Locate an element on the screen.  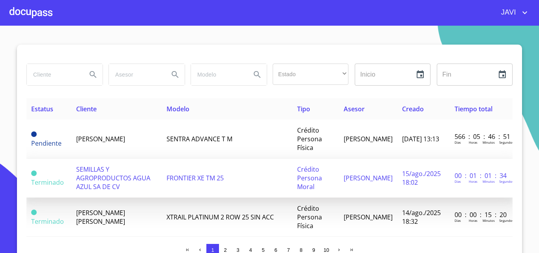
span: Estatus is located at coordinates (42, 109).